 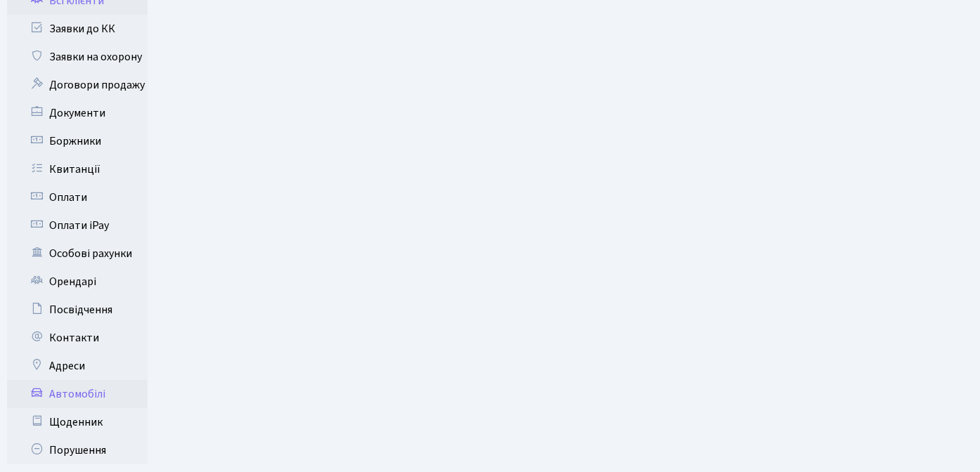 What do you see at coordinates (78, 253) in the screenshot?
I see `a: Особові рахунки` at bounding box center [78, 253].